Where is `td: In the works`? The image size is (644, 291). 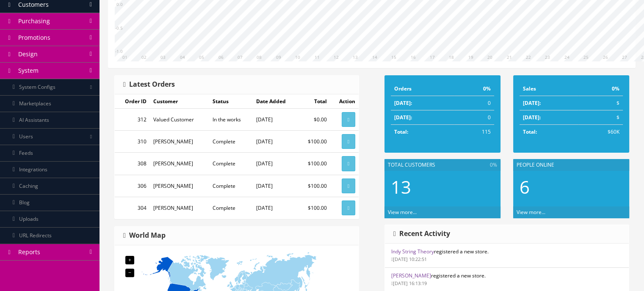
td: In the works is located at coordinates (231, 120).